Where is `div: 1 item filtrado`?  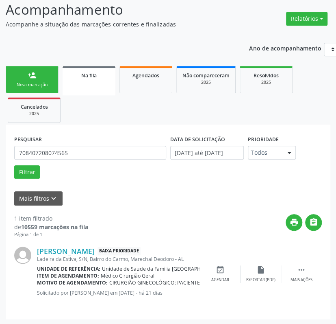 div: 1 item filtrado is located at coordinates (51, 218).